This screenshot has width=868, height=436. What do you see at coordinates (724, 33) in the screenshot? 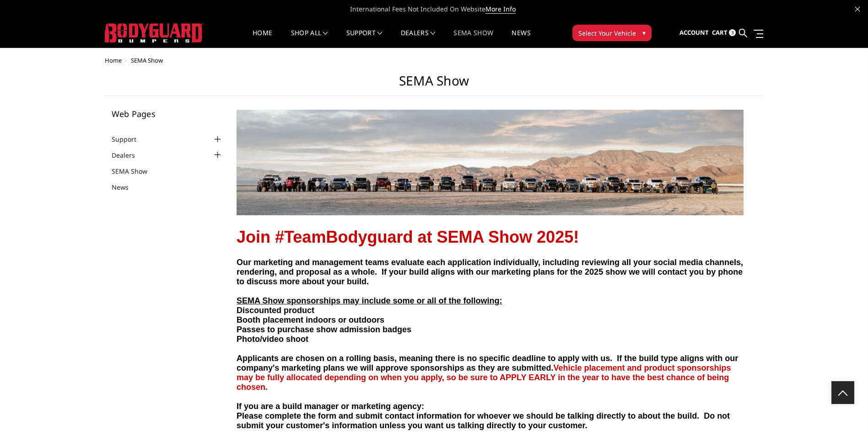
I see `a: Cart 3` at bounding box center [724, 33].